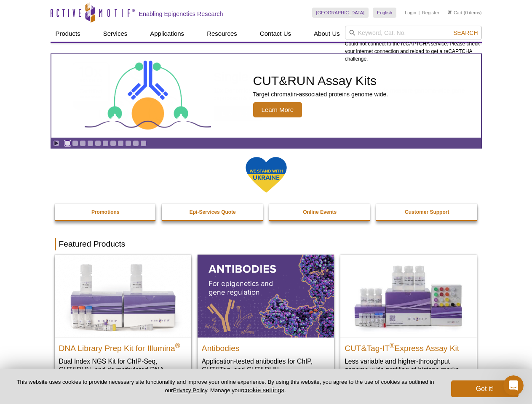 The image size is (532, 404). Describe the element at coordinates (68, 33) in the screenshot. I see `a: Products` at that location.